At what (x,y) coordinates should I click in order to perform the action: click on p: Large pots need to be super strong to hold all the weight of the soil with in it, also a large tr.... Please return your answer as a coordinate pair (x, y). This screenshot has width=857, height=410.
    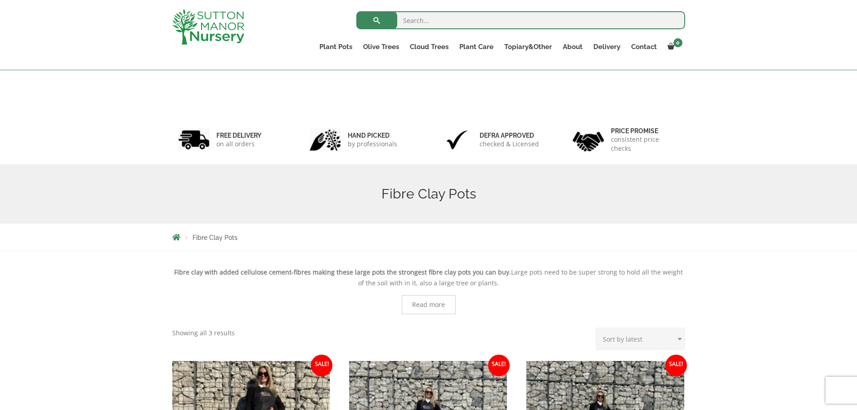
    Looking at the image, I should click on (429, 278).